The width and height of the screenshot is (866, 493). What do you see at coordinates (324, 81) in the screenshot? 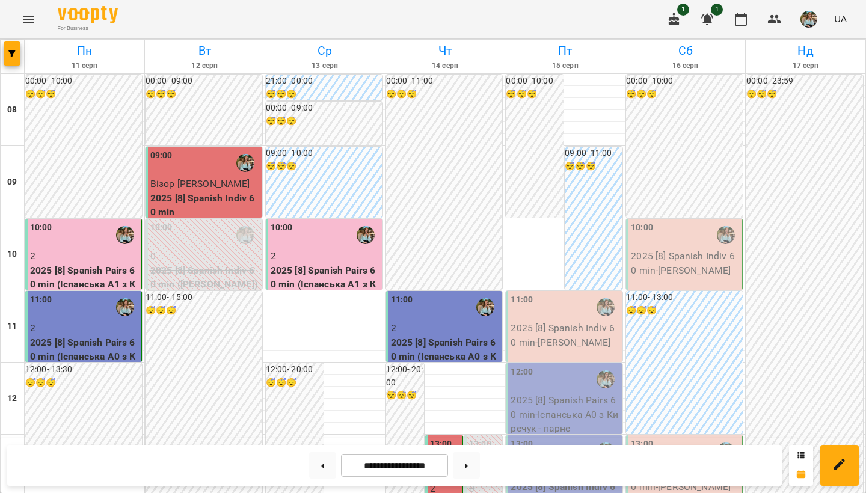
I see `h6: 21:00 - 00:00` at bounding box center [324, 81].